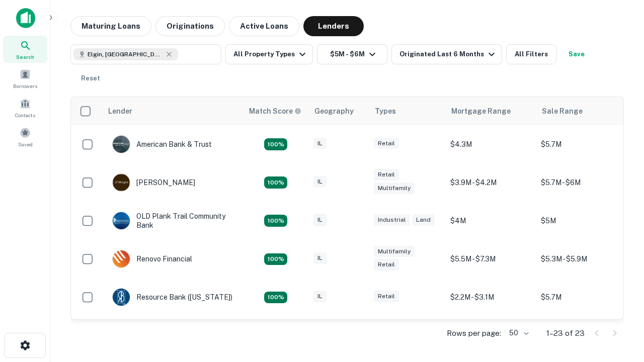 Image resolution: width=644 pixels, height=362 pixels. I want to click on td: $3.9M - $4.2M, so click(491, 183).